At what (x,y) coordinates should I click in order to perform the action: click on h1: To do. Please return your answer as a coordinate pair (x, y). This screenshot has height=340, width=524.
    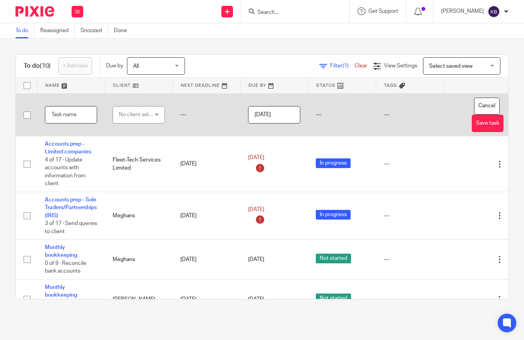
    Looking at the image, I should click on (37, 66).